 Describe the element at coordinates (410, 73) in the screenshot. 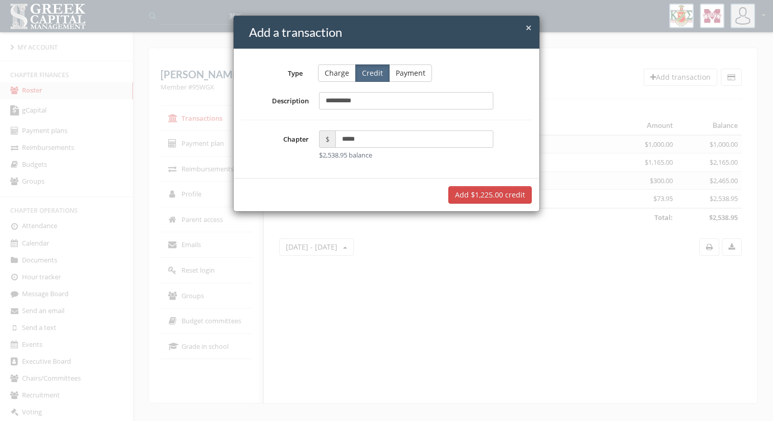

I see `button: Payment` at that location.